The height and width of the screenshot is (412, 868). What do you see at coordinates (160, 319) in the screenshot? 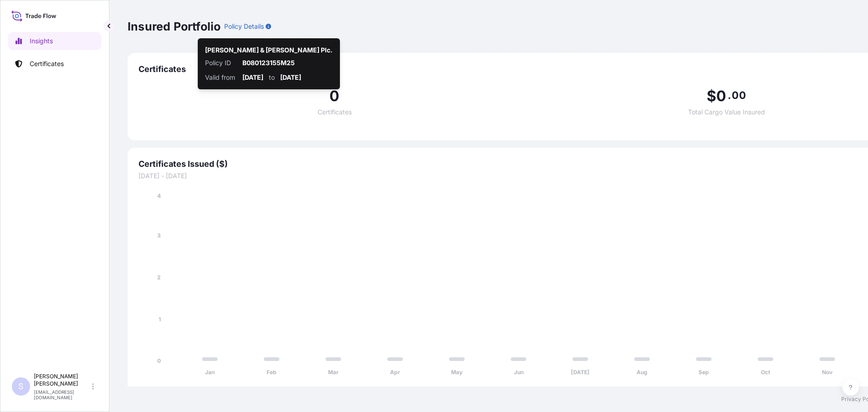
I see `tspan: 1` at bounding box center [160, 319].